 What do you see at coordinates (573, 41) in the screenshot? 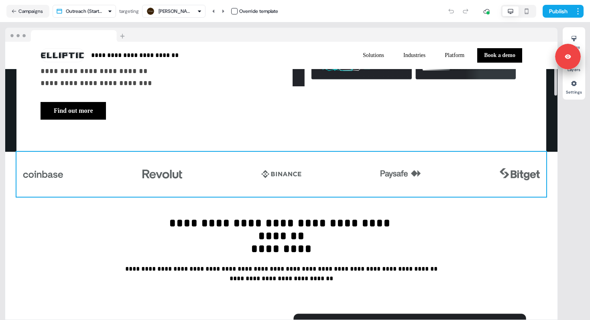
I see `button: Styles` at bounding box center [573, 41].